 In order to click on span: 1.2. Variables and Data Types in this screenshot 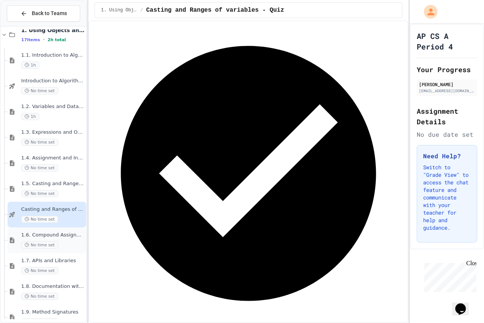, I will do `click(53, 107)`.